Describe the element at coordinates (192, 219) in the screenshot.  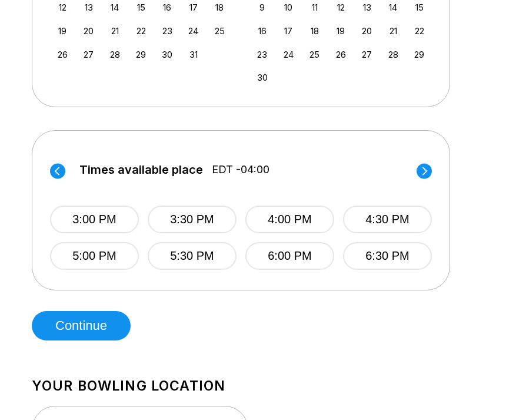
I see `button: 3:30 PM` at that location.